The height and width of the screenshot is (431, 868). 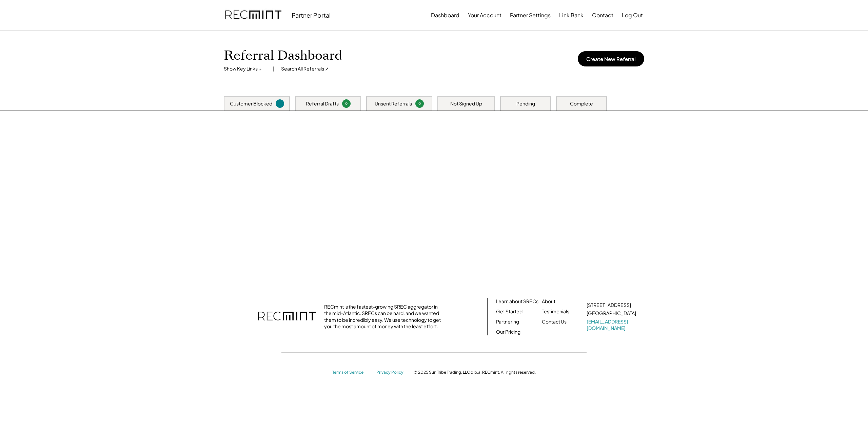 I want to click on a: Testimonials, so click(x=555, y=311).